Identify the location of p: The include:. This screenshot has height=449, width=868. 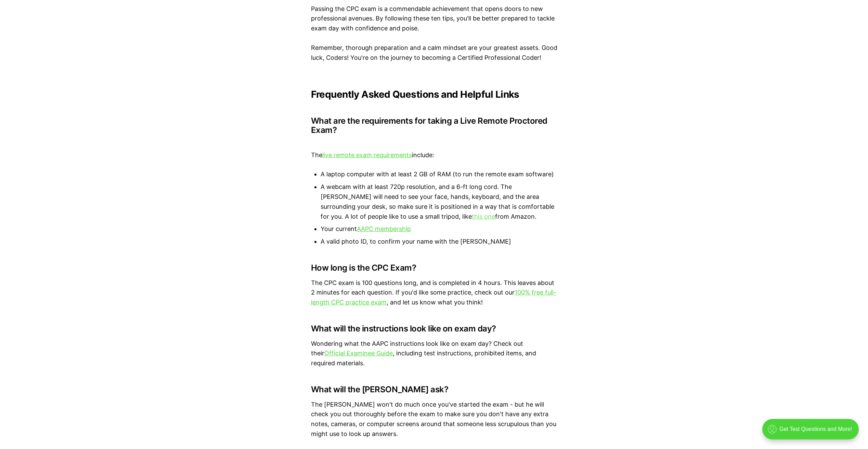
(434, 150).